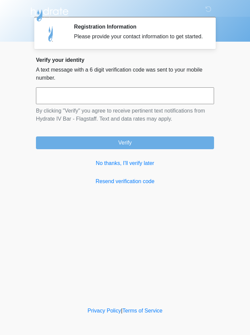 This screenshot has width=250, height=335. Describe the element at coordinates (125, 181) in the screenshot. I see `a: Resend verification code` at that location.